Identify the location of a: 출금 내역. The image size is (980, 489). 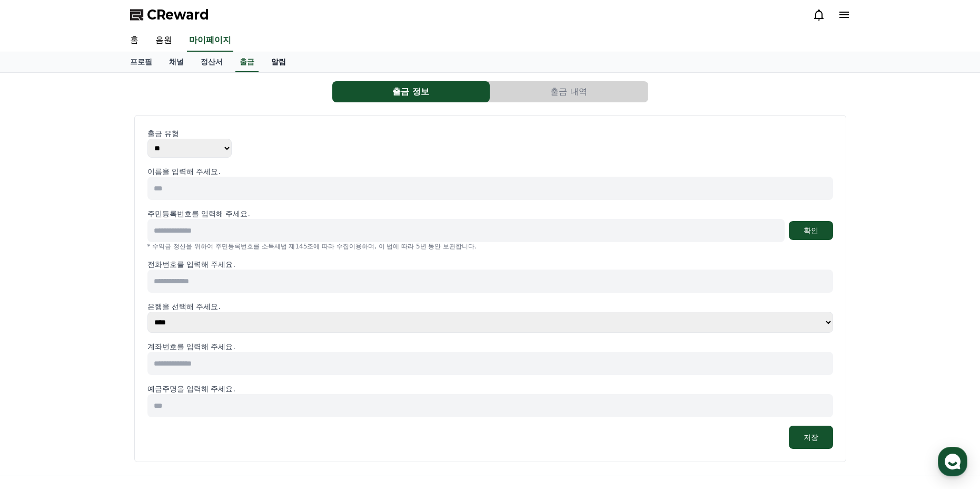
(569, 92).